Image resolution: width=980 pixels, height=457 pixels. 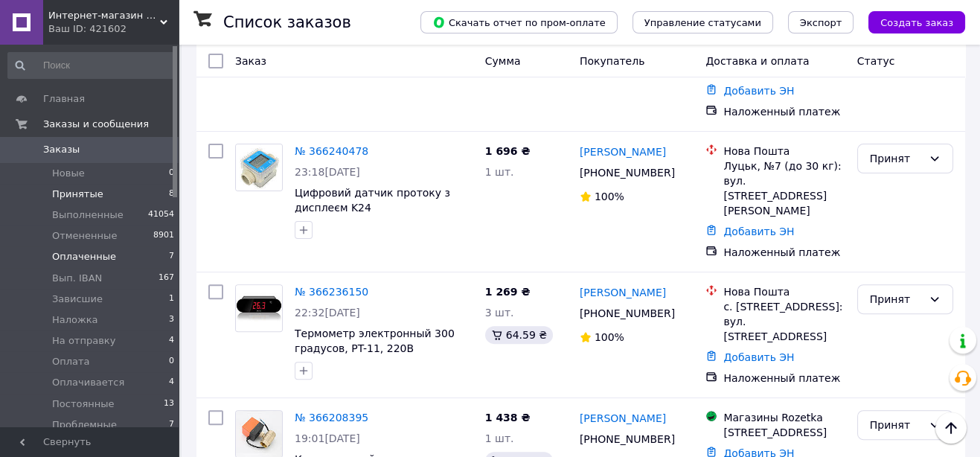 I want to click on span: 3, so click(x=171, y=320).